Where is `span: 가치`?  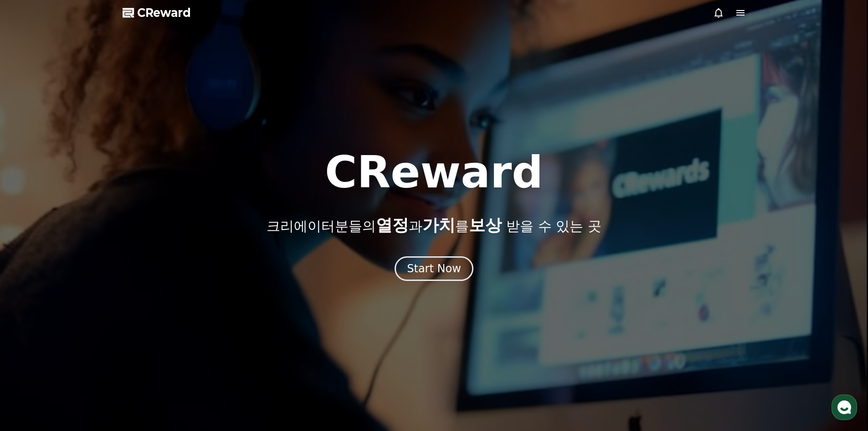 span: 가치 is located at coordinates (439, 225).